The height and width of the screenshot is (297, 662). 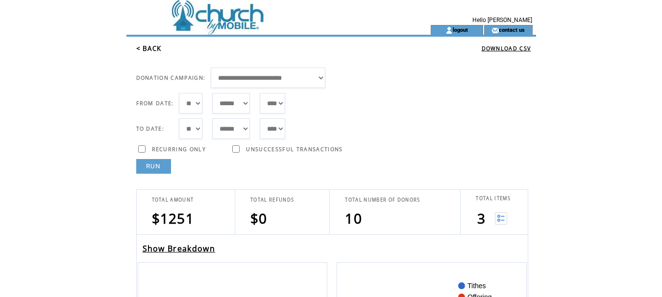 I want to click on img: View list, so click(x=501, y=219).